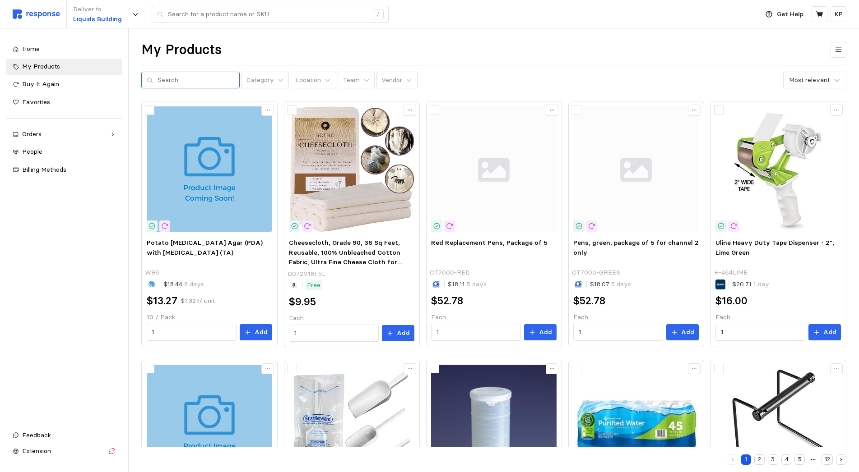 This screenshot has height=472, width=859. I want to click on p: Vendor, so click(392, 80).